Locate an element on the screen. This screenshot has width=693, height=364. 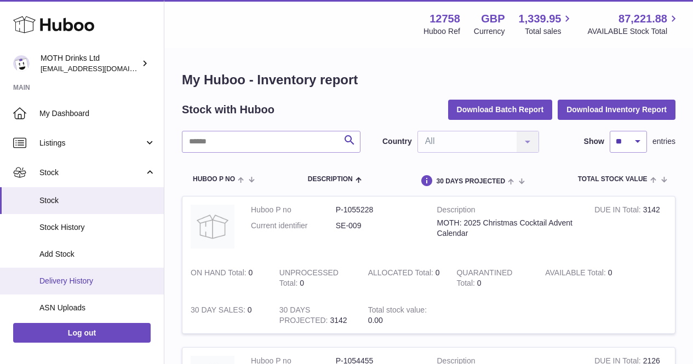
strong: 12758 is located at coordinates (445, 19).